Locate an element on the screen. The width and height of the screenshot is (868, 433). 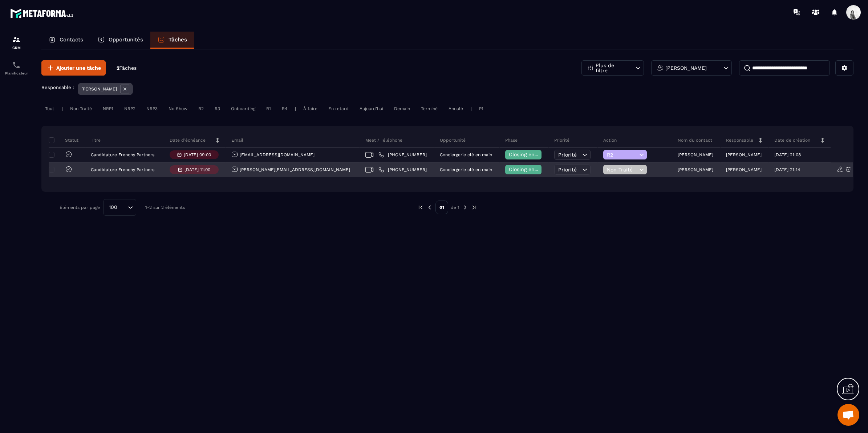
p: Nom du contact is located at coordinates (695, 140).